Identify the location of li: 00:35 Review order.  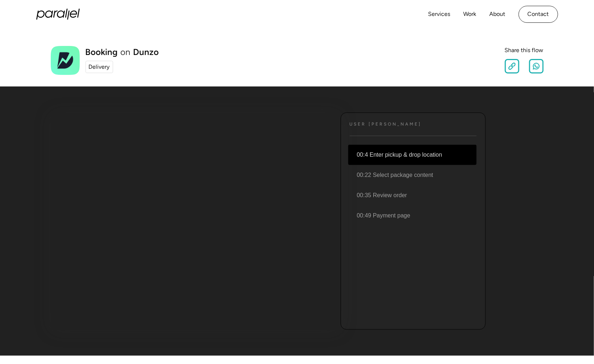
(412, 195).